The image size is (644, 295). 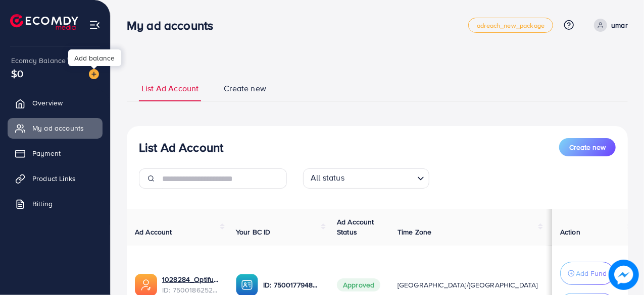 I want to click on a: Billing, so click(x=55, y=204).